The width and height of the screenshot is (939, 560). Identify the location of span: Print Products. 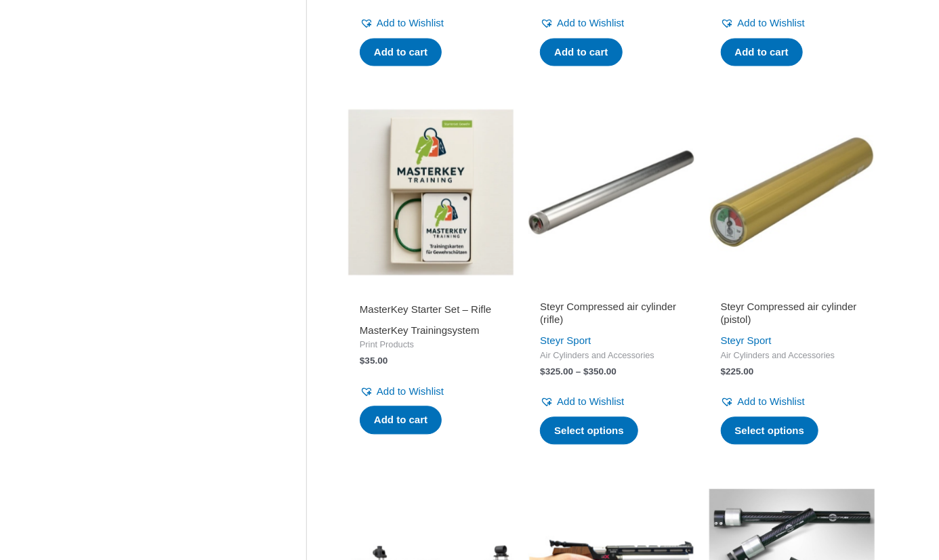
(431, 345).